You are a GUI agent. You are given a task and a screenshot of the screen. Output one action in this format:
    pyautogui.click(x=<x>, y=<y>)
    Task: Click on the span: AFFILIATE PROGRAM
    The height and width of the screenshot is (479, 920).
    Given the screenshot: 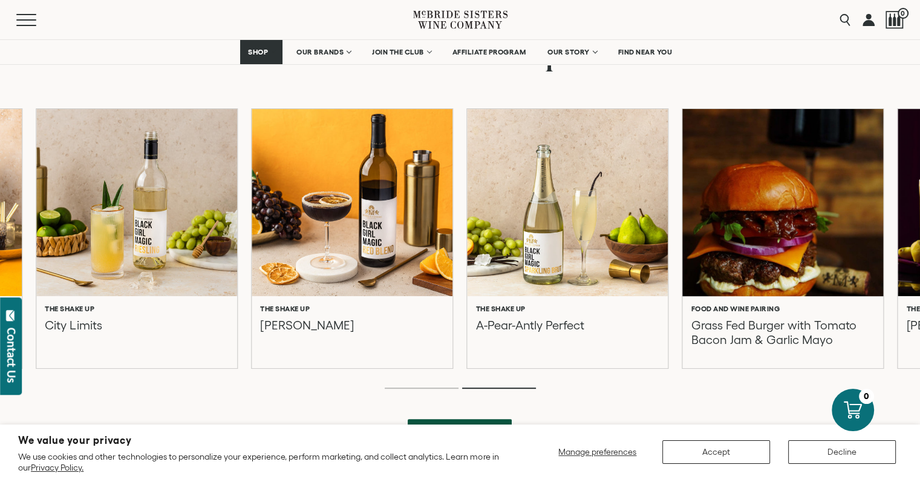 What is the action you would take?
    pyautogui.click(x=490, y=52)
    